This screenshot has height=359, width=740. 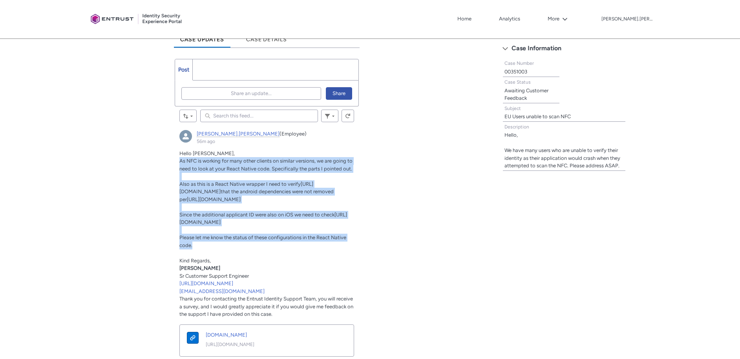 I want to click on a: 56m ago, so click(x=206, y=141).